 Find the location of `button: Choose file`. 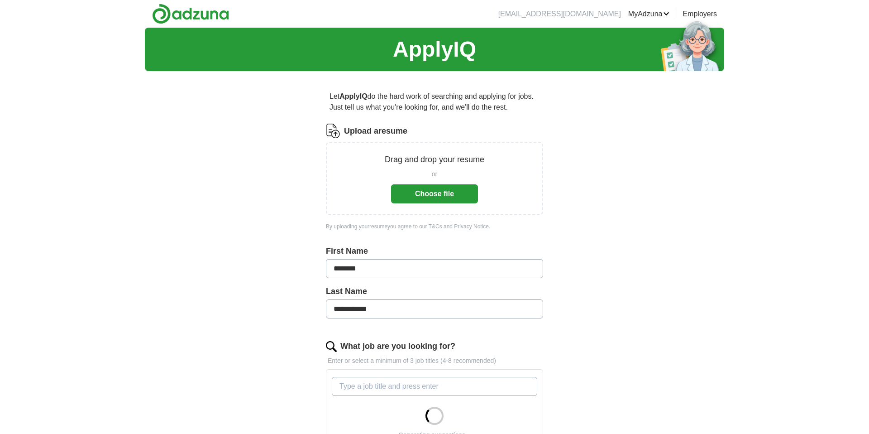

button: Choose file is located at coordinates (434, 194).